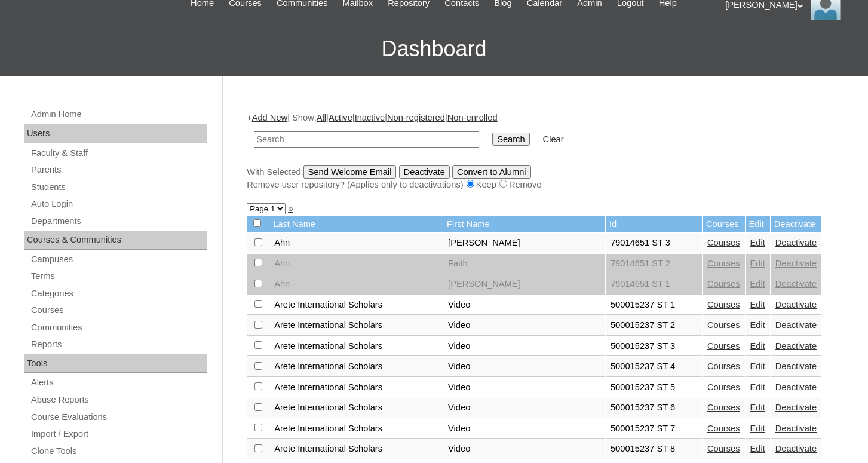 This screenshot has width=868, height=463. Describe the element at coordinates (724, 224) in the screenshot. I see `td: Courses` at that location.